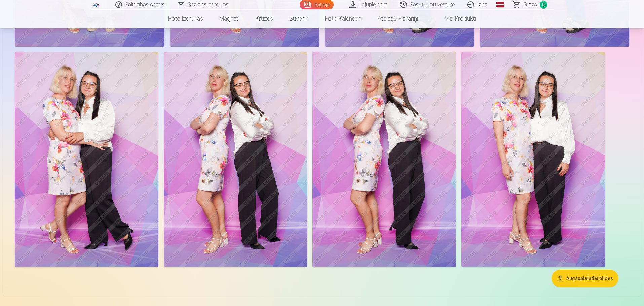  I want to click on a: Foto izdrukas, so click(185, 19).